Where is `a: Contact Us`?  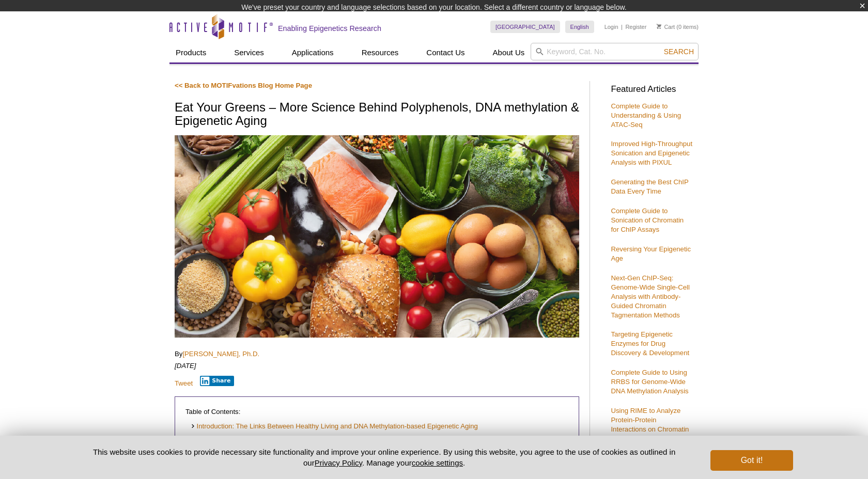 a: Contact Us is located at coordinates (446, 53).